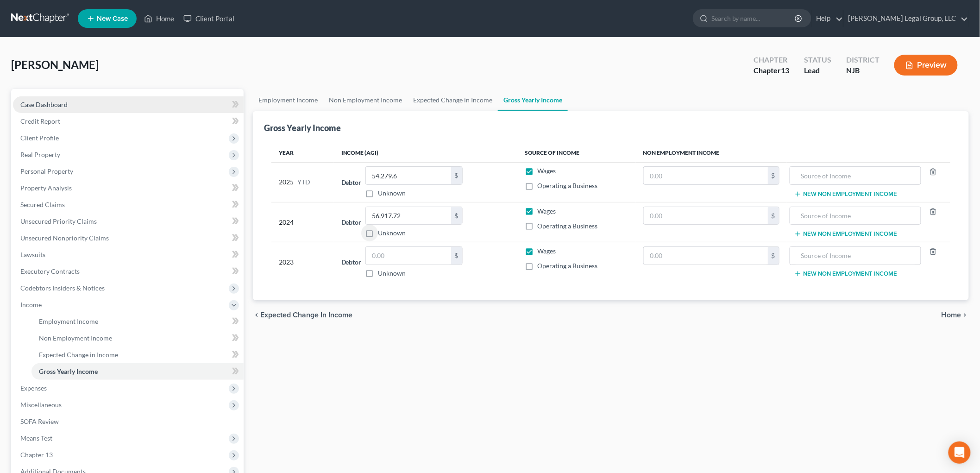 The height and width of the screenshot is (473, 980). I want to click on i: chevron_right, so click(965, 315).